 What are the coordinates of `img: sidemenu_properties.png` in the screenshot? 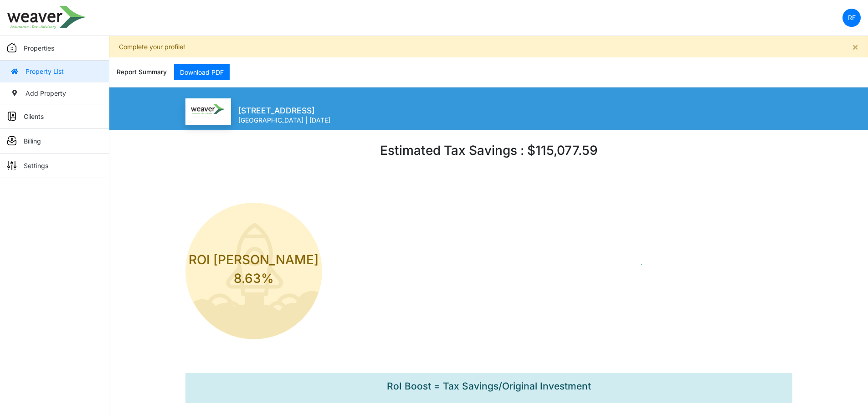 It's located at (12, 48).